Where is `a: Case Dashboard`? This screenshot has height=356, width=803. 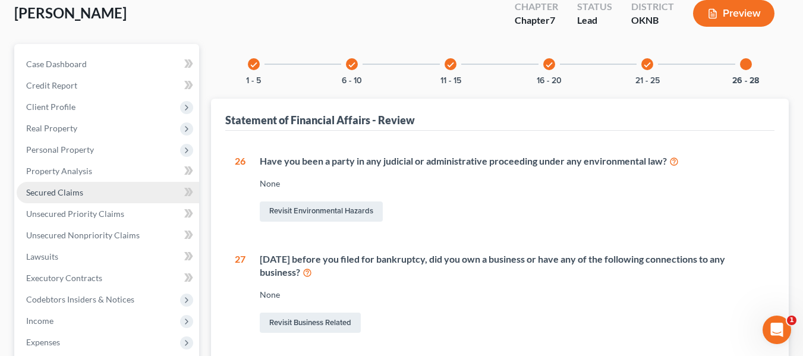 a: Case Dashboard is located at coordinates (108, 64).